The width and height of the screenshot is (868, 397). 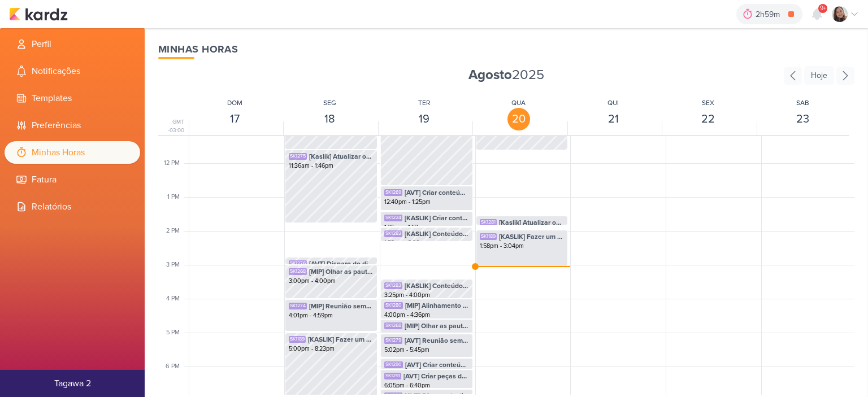 What do you see at coordinates (393, 376) in the screenshot?
I see `div: SK1291` at bounding box center [393, 376].